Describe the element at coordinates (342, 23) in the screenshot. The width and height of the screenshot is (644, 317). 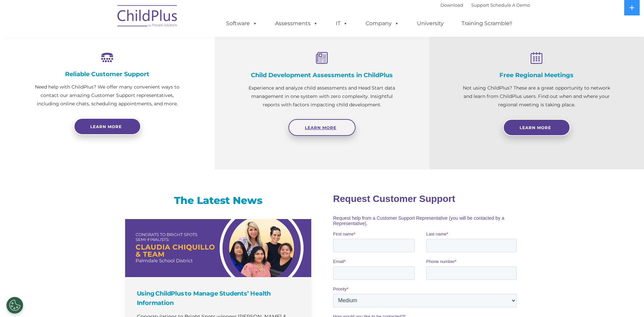
I see `a: IT` at that location.